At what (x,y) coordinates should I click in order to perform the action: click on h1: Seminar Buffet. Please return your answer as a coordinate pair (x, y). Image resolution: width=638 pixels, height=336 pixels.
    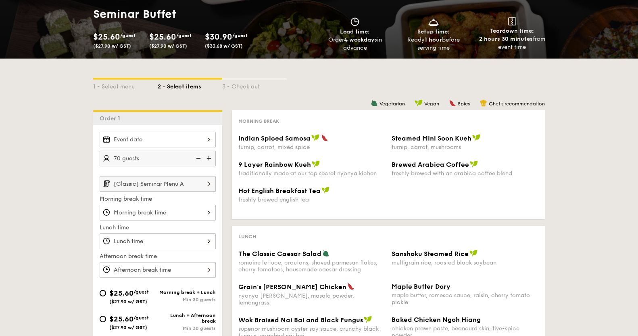
    Looking at the image, I should click on (174, 14).